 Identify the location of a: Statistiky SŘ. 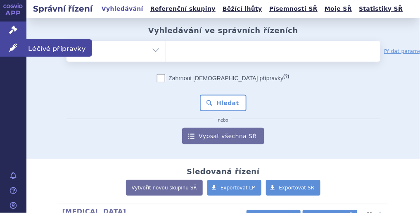
(381, 9).